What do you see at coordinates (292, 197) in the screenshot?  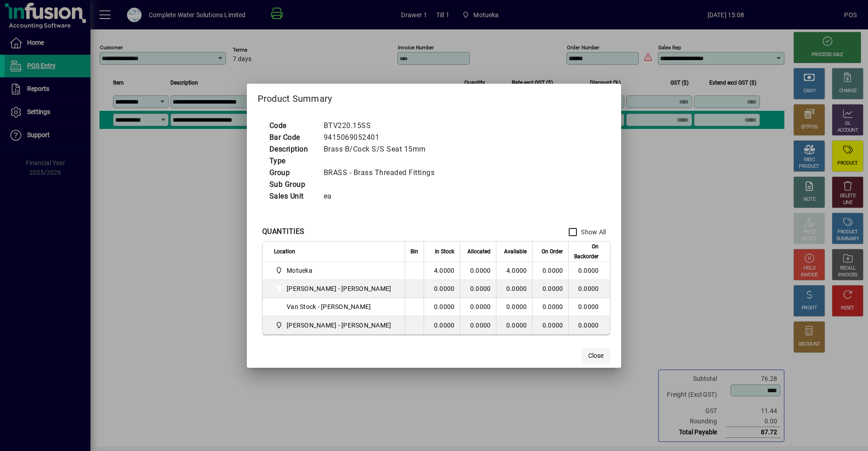 I see `td: Sales Unit` at bounding box center [292, 197].